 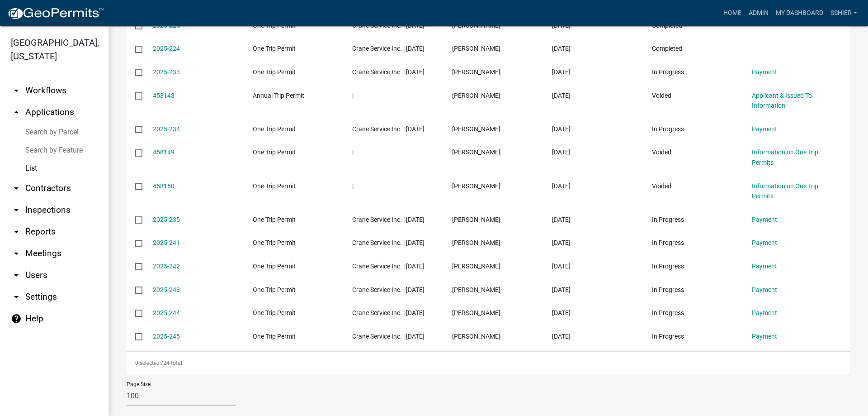 I want to click on a: 2025-241, so click(x=167, y=242).